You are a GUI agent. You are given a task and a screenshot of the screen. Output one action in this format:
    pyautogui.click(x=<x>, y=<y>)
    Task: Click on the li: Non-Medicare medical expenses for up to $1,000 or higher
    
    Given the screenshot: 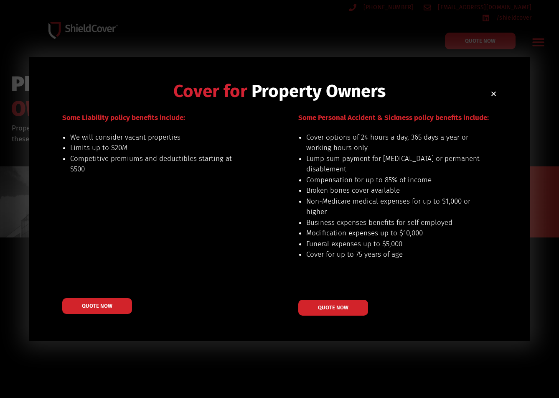 What is the action you would take?
    pyautogui.click(x=393, y=206)
    